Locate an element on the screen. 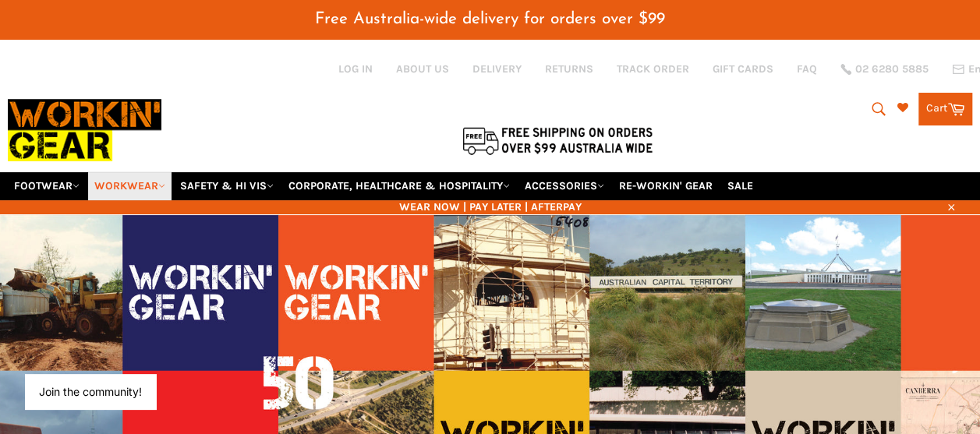 The height and width of the screenshot is (434, 980). a: RE-WORKIN' GEAR is located at coordinates (666, 186).